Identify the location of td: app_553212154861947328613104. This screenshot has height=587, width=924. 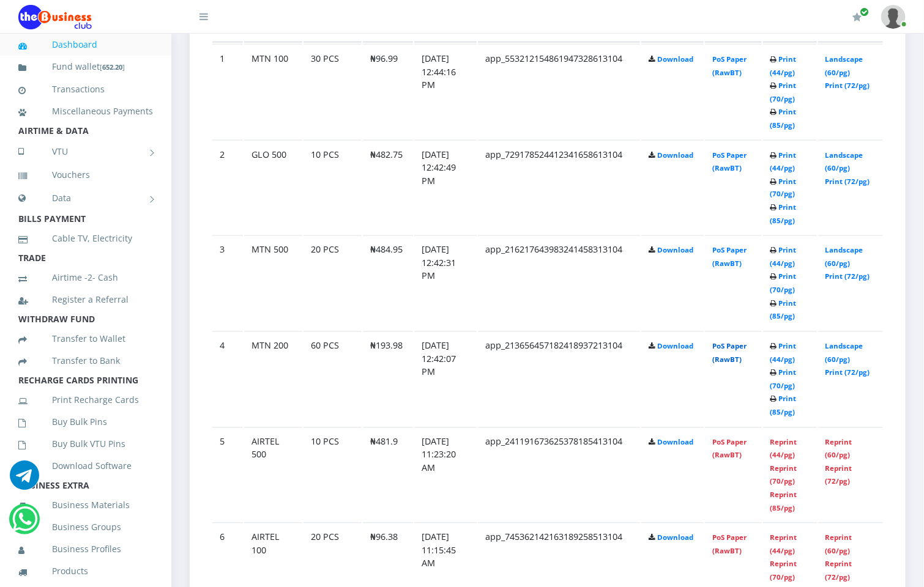
(559, 91).